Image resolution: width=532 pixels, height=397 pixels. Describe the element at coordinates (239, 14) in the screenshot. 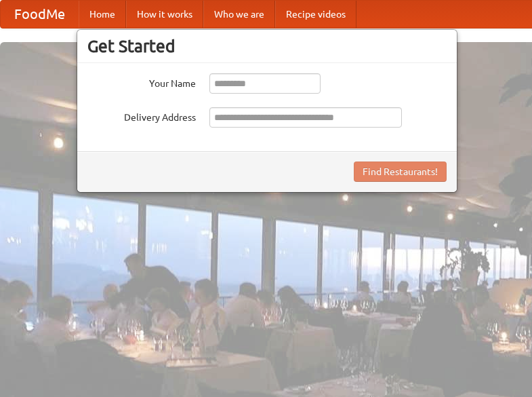

I see `a: Who we are` at that location.